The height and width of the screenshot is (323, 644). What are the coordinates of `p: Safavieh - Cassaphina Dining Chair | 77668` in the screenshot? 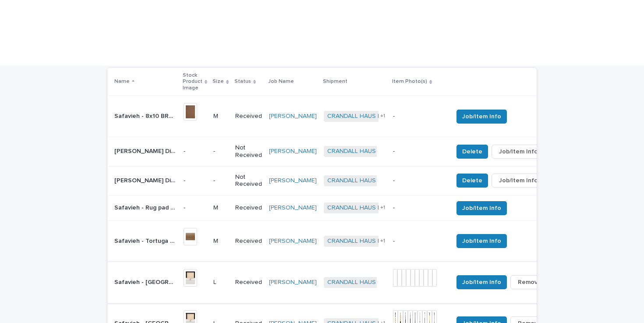 It's located at (146, 150).